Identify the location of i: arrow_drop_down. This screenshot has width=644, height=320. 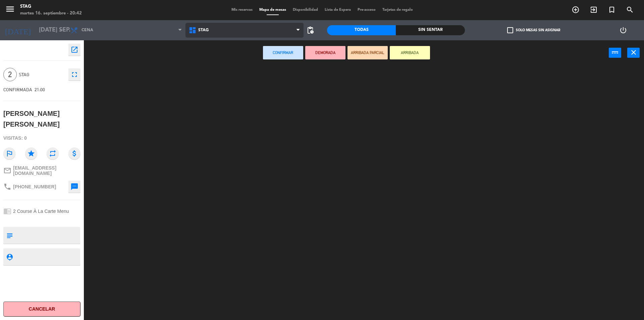
(61, 30).